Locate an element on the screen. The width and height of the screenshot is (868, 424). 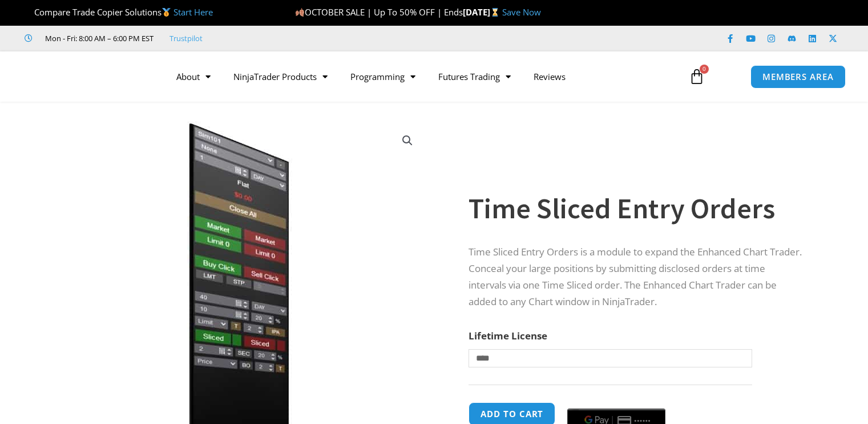
span: Mon - Fri: 8:00 AM – 6:00 PM EST is located at coordinates (97, 39).